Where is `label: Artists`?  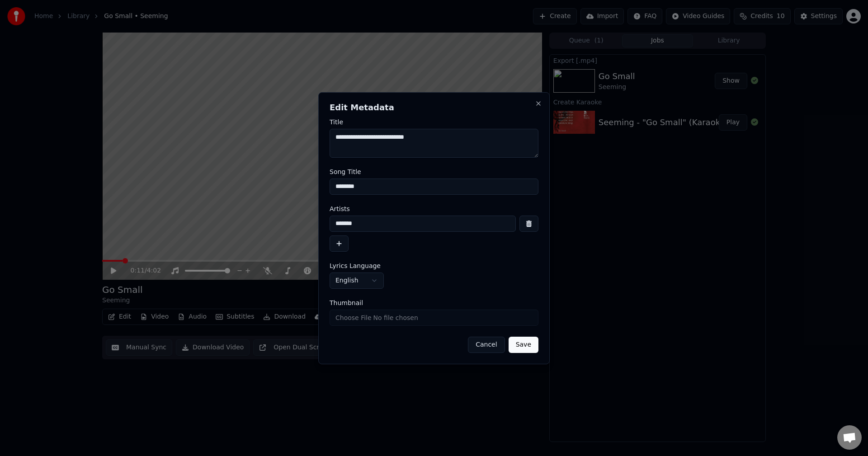 label: Artists is located at coordinates (434, 209).